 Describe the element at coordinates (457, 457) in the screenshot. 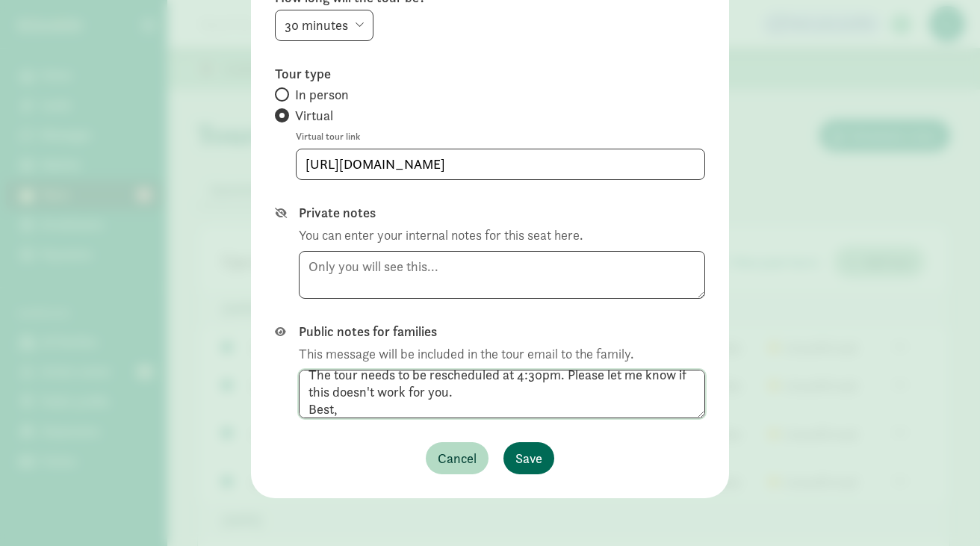

I see `span: Cancel` at that location.